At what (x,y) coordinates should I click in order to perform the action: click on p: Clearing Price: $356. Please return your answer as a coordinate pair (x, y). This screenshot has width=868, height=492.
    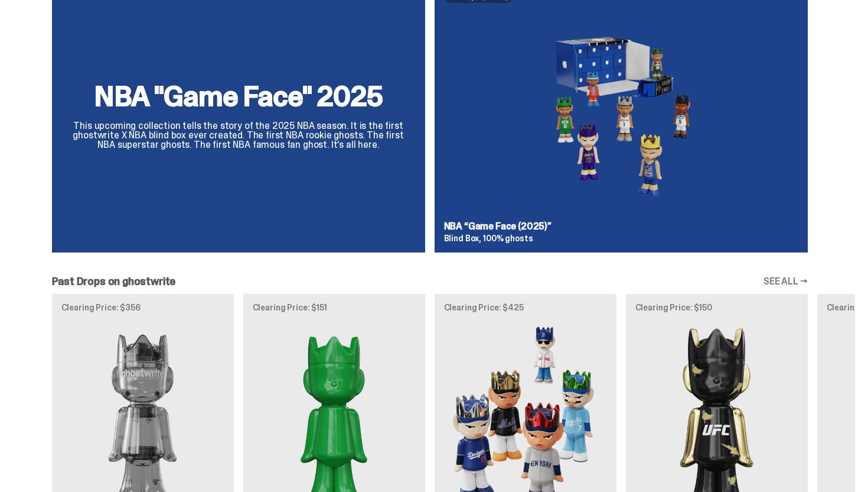
    Looking at the image, I should click on (143, 308).